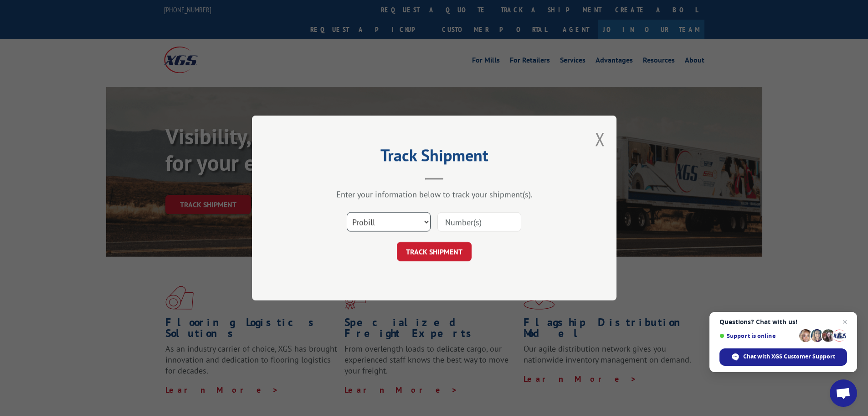  I want to click on span: Questions? Chat with us!, so click(783, 322).